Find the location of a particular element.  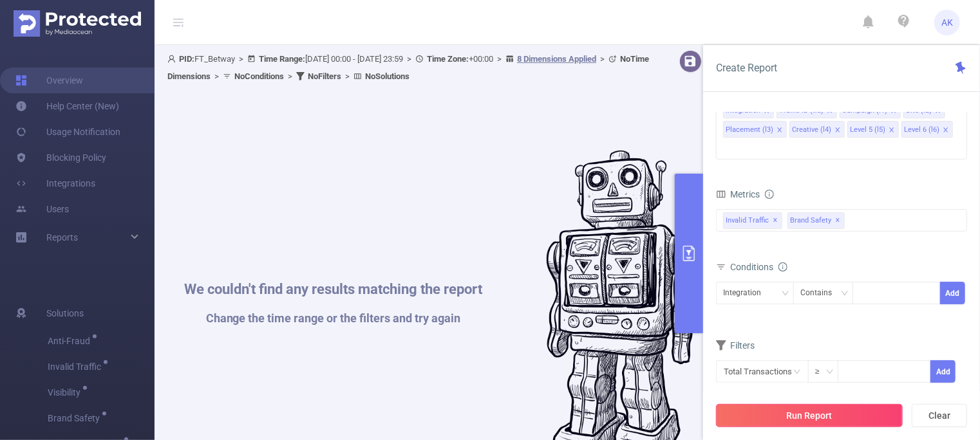

h1: We couldn't find any results matching the report is located at coordinates (333, 290).